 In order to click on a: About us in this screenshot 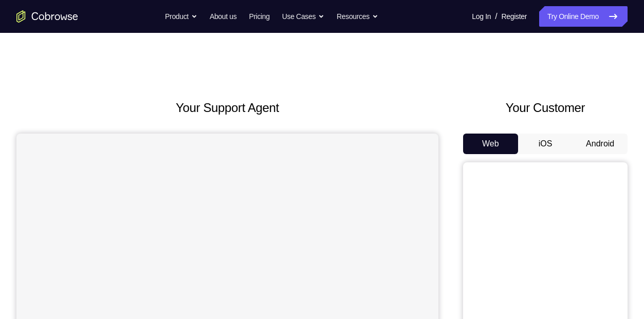, I will do `click(223, 17)`.